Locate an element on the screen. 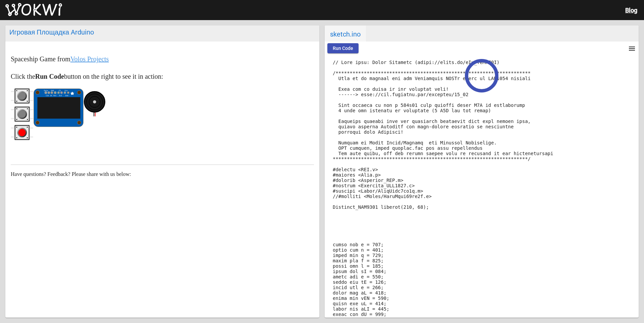 The image size is (644, 323). img: Wokwi is located at coordinates (34, 10).